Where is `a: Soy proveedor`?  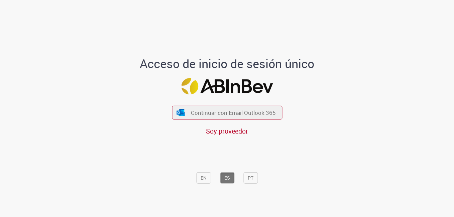
a: Soy proveedor is located at coordinates (227, 131).